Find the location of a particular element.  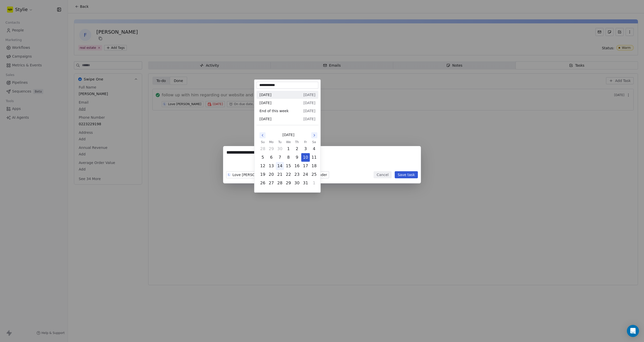

button: Friday, October 24th, 2025 is located at coordinates (306, 175).